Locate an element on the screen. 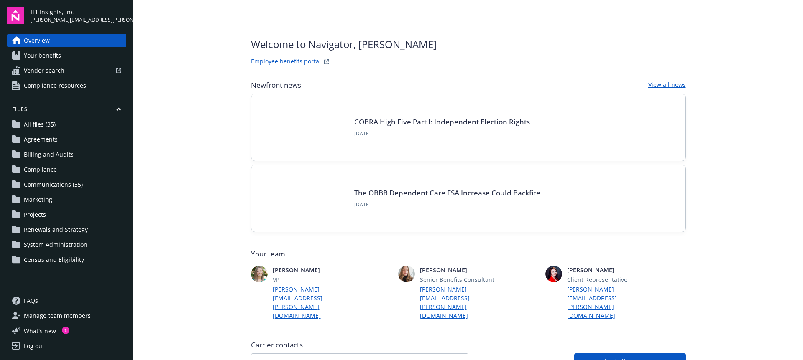 The width and height of the screenshot is (803, 360). a: Compliance resources is located at coordinates (66, 86).